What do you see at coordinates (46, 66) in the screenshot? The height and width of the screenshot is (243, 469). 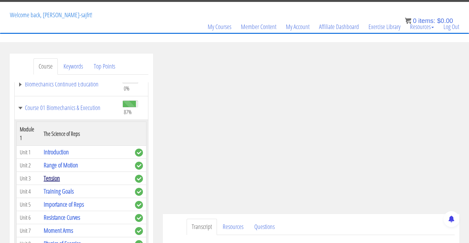 I see `a: Course` at bounding box center [46, 66].